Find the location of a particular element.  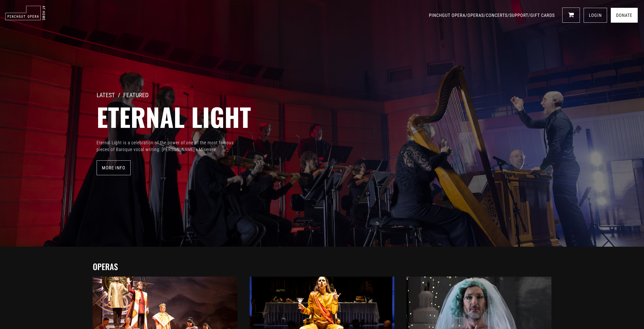

h2: operas is located at coordinates (323, 267).